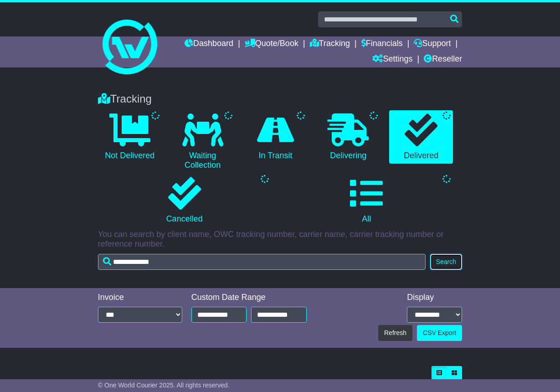  I want to click on a: In Transit, so click(276, 138).